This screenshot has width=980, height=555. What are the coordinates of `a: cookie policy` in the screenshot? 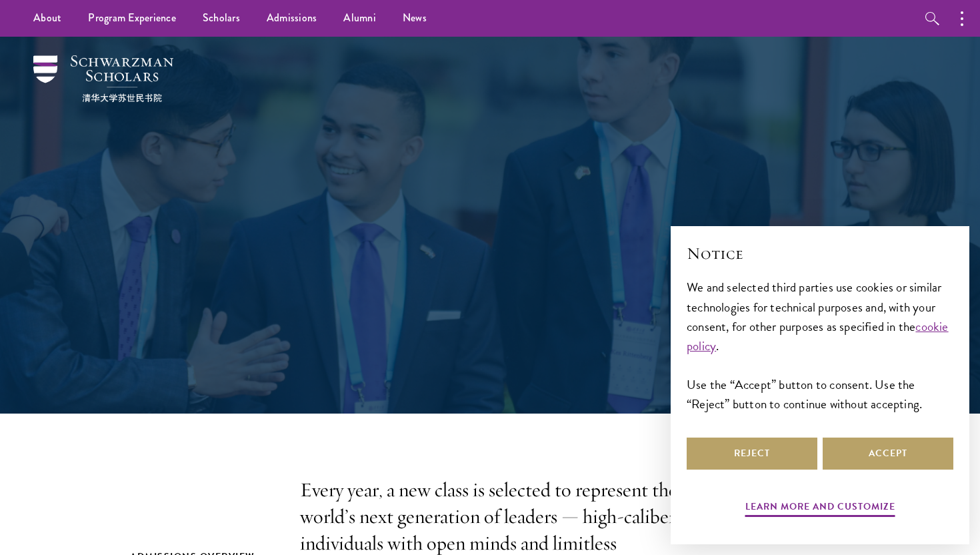 It's located at (817, 336).